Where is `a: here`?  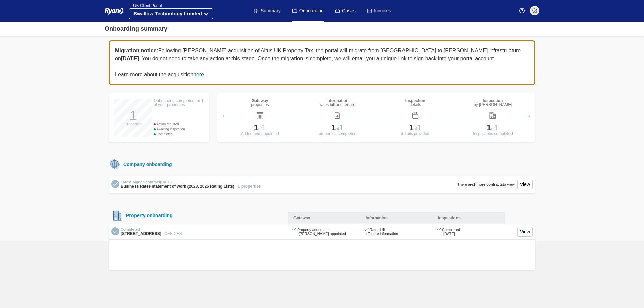 a: here is located at coordinates (198, 74).